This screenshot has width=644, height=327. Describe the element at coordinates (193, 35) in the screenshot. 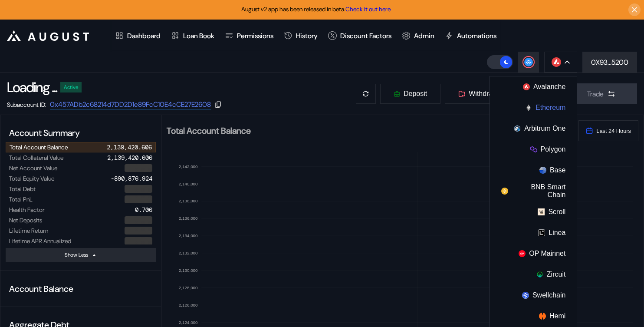

I see `a: Loan Book` at that location.